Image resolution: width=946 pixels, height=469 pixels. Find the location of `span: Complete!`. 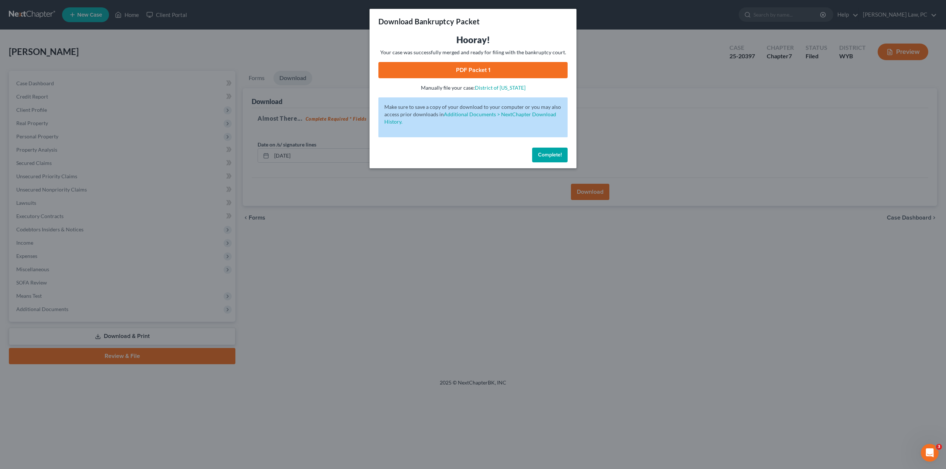

span: Complete! is located at coordinates (550, 155).